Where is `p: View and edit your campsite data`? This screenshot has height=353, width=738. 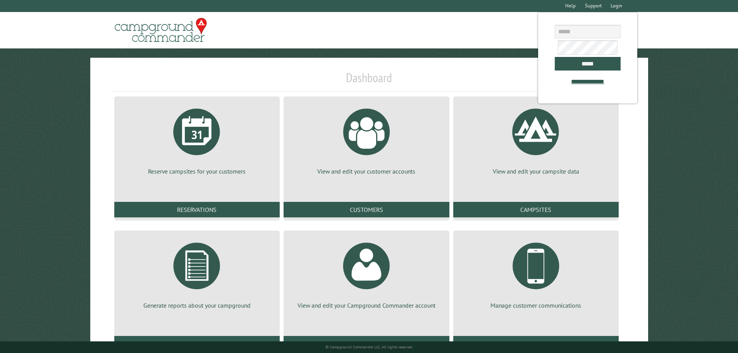
p: View and edit your campsite data is located at coordinates (536, 171).